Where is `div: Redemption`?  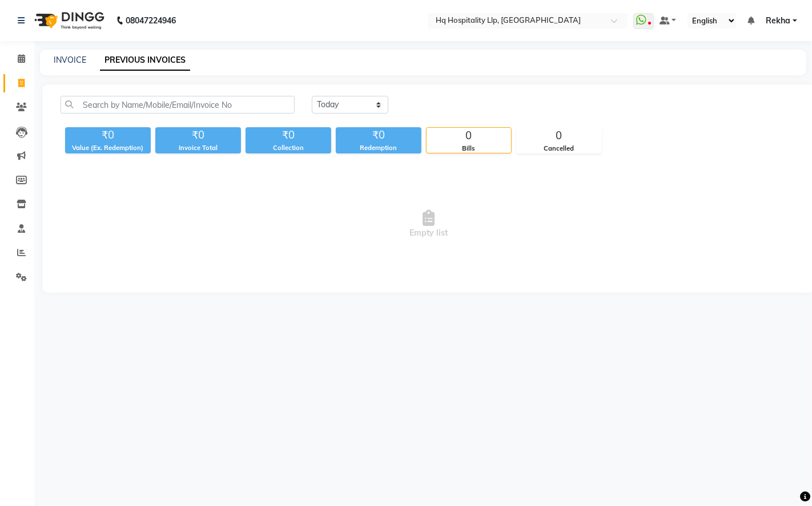 div: Redemption is located at coordinates (378, 148).